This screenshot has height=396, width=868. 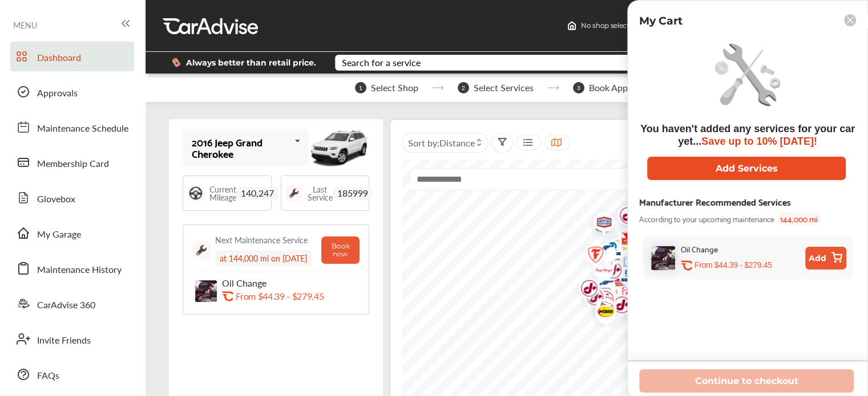 I want to click on a: CarAdvise 360, so click(x=72, y=304).